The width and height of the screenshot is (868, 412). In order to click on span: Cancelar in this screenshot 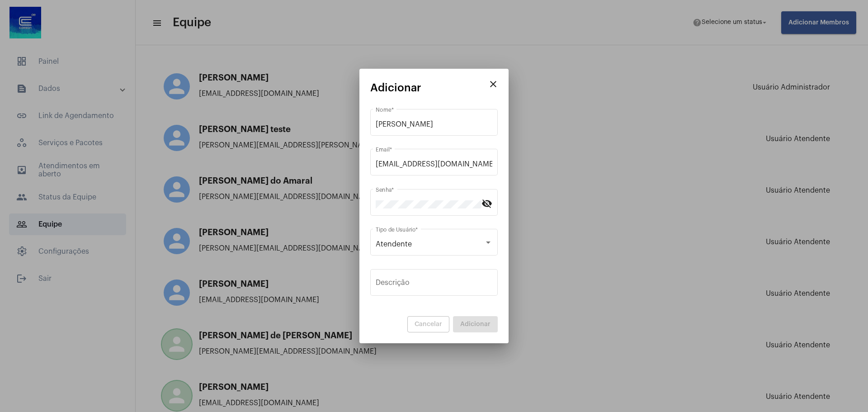, I will do `click(428, 324)`.